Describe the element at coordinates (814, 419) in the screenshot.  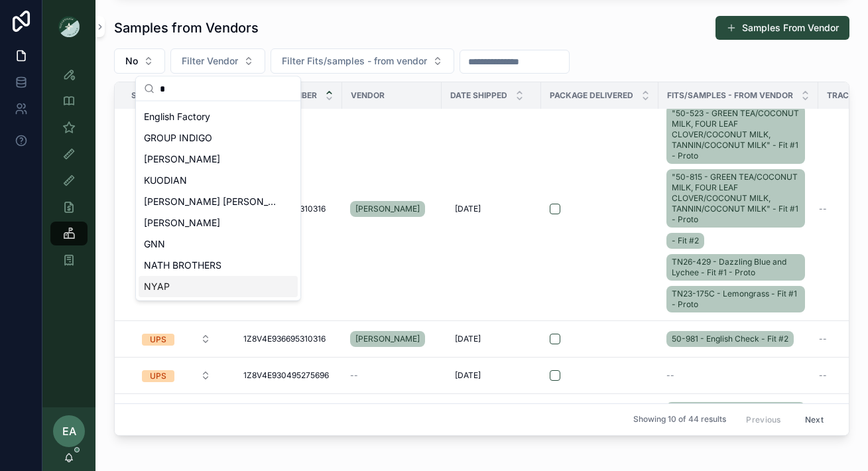
I see `button: Next` at that location.